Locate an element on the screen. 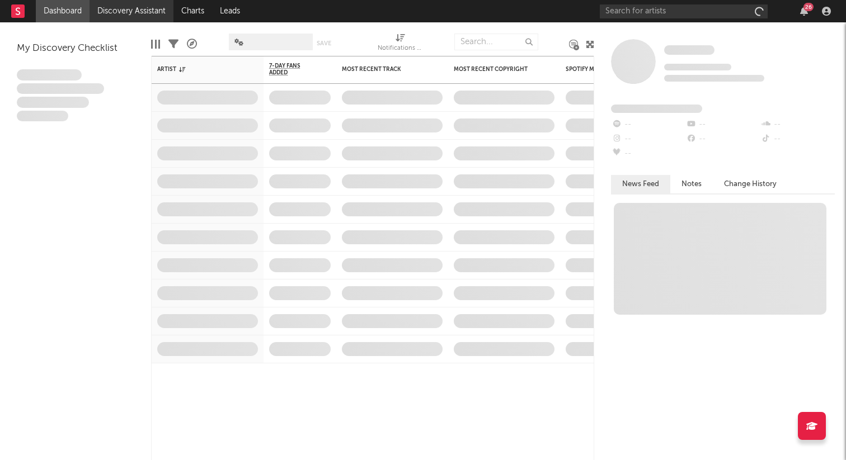 This screenshot has width=846, height=460. span: Some Artist is located at coordinates (689, 50).